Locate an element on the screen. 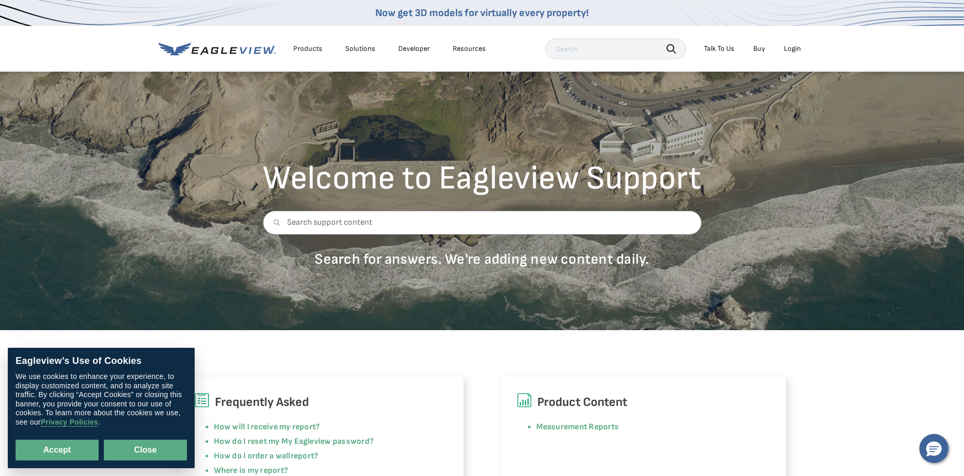  div: Resources is located at coordinates (469, 49).